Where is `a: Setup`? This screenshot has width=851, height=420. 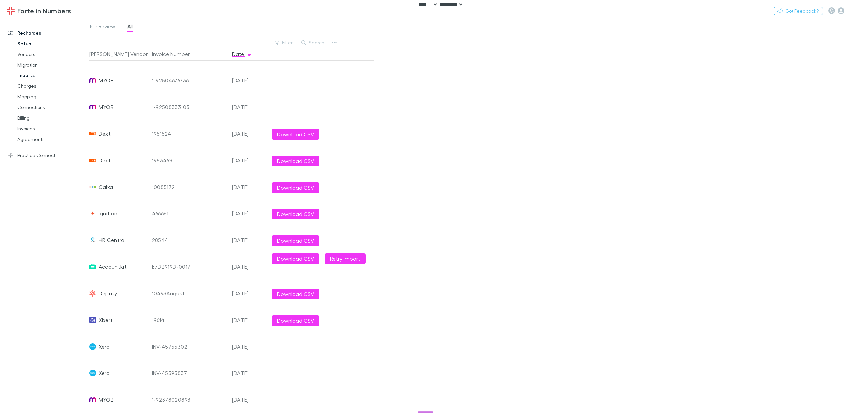
a: Setup is located at coordinates (52, 44).